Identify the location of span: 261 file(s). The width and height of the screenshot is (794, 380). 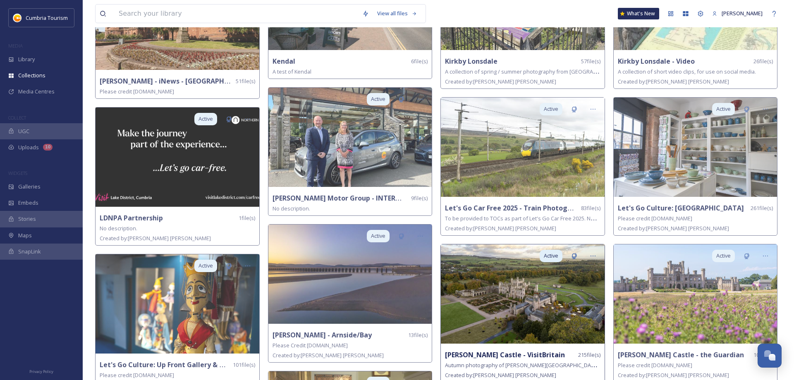
(761, 208).